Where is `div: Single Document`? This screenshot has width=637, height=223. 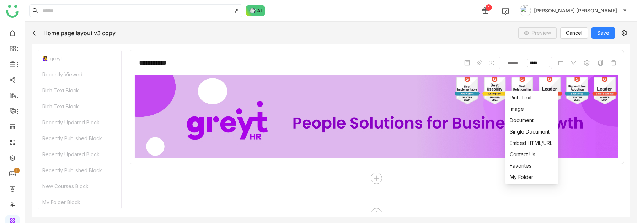 div: Single Document is located at coordinates (532, 132).